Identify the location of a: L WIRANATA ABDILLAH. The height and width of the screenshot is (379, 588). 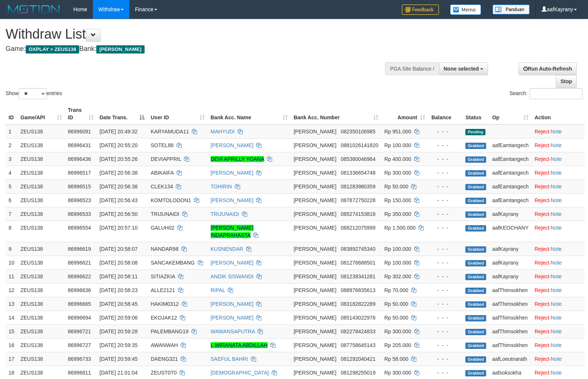
(239, 345).